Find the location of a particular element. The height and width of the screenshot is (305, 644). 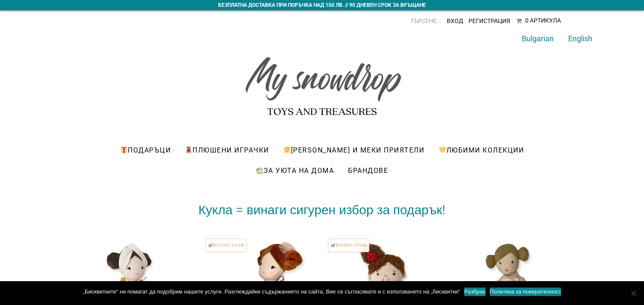

a: Любими Колекции is located at coordinates (481, 150).